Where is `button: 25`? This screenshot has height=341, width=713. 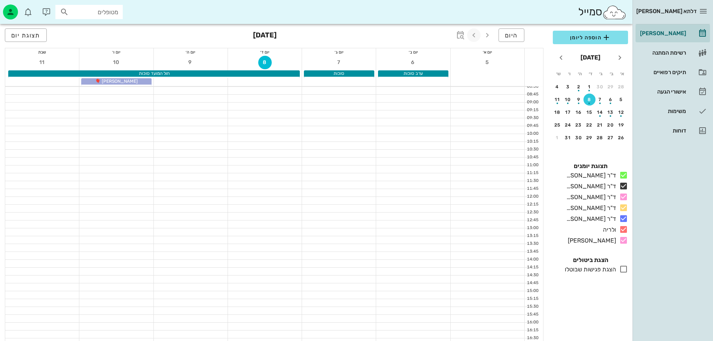 button: 25 is located at coordinates (557, 125).